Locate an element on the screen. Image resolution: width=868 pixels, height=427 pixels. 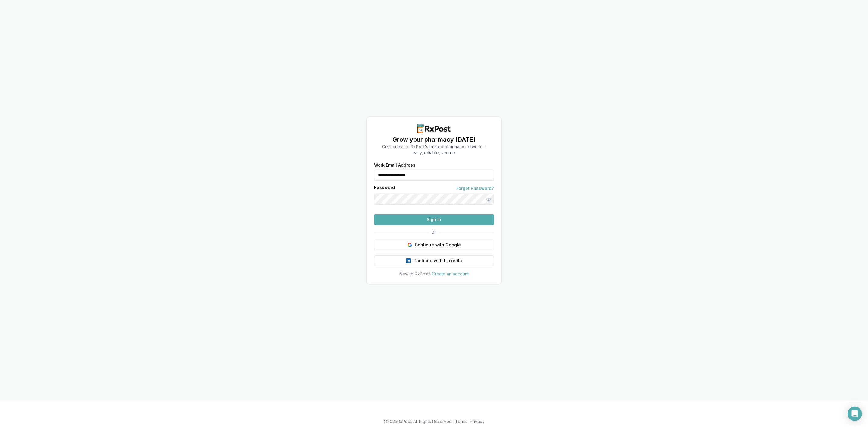
button: Continue with Google is located at coordinates (434, 245).